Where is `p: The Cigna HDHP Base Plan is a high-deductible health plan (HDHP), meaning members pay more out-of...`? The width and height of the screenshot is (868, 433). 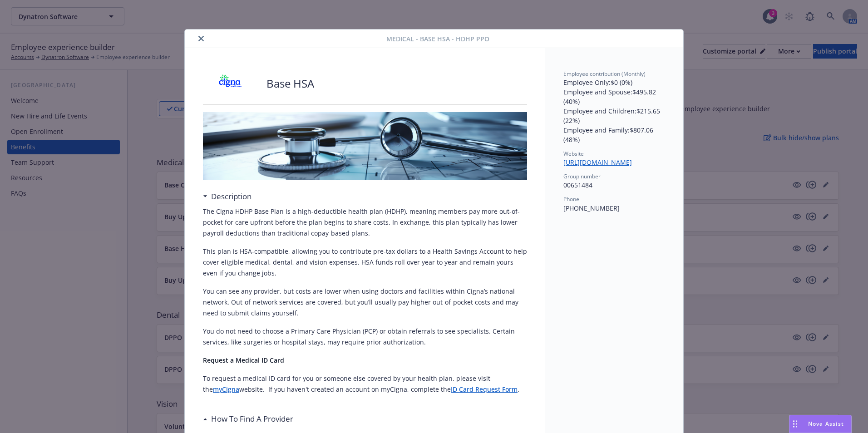
p: The Cigna HDHP Base Plan is a high-deductible health plan (HDHP), meaning members pay more out-of... is located at coordinates (365, 222).